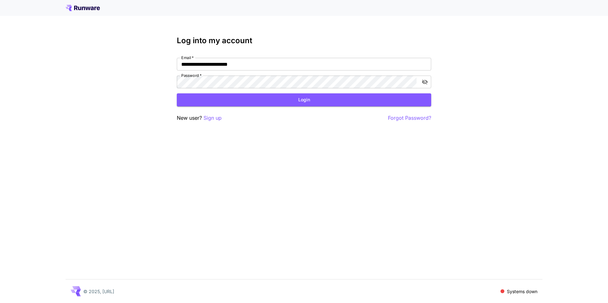  I want to click on h3: Log into my account, so click(304, 41).